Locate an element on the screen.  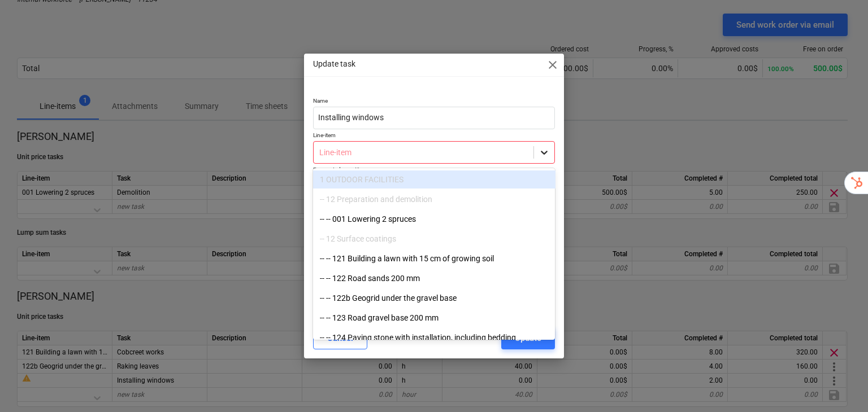
div: -- -- 001 Lowering 2 spruces is located at coordinates (434, 219).